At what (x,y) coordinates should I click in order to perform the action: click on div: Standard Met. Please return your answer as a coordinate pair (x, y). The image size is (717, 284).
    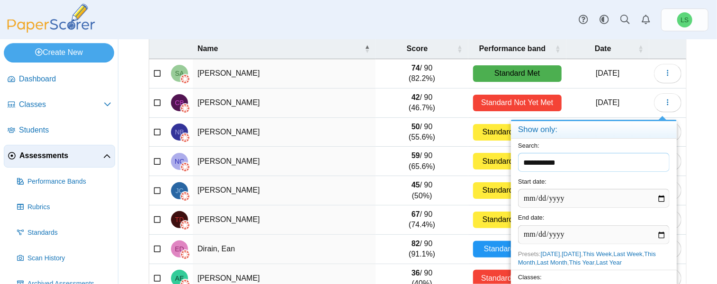
    Looking at the image, I should click on (517, 73).